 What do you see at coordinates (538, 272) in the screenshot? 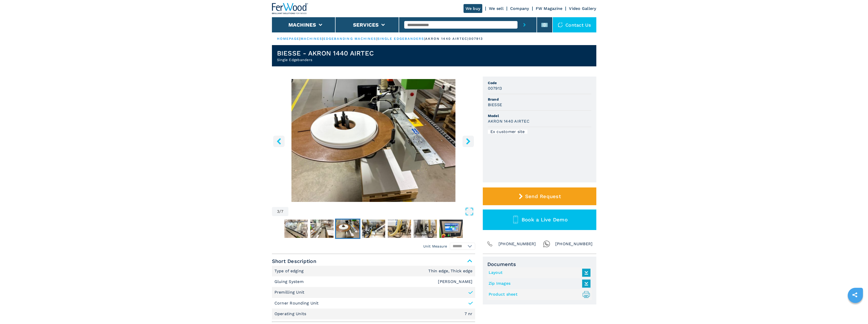
I see `a: Layout` at bounding box center [538, 272].